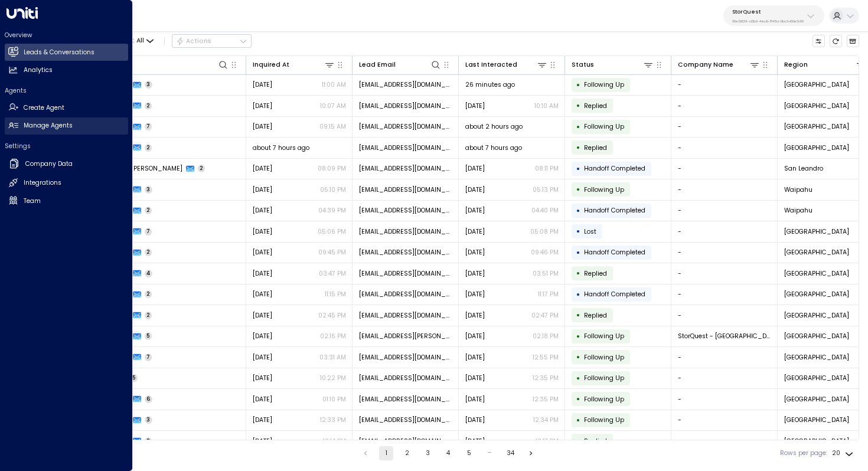 The image size is (868, 471). What do you see at coordinates (853, 41) in the screenshot?
I see `button: Archived Leads` at bounding box center [853, 41].